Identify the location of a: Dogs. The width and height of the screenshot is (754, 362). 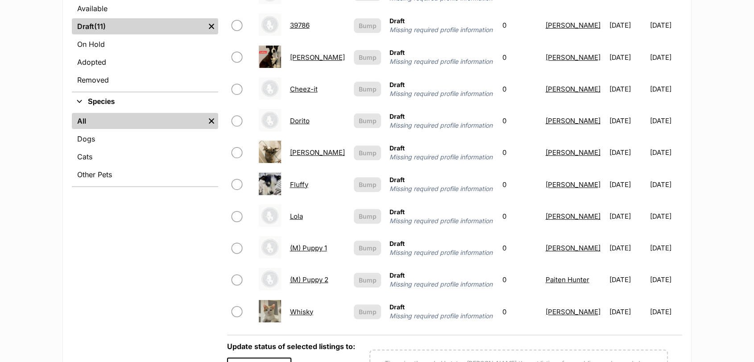
(145, 139).